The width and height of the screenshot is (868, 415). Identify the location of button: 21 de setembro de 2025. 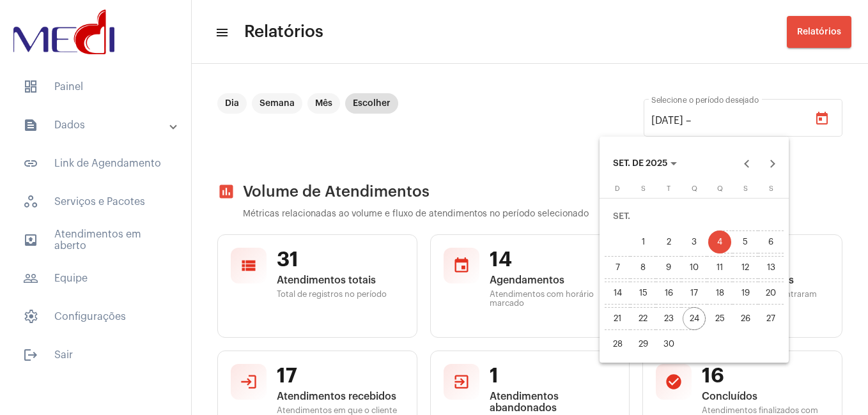
(617, 319).